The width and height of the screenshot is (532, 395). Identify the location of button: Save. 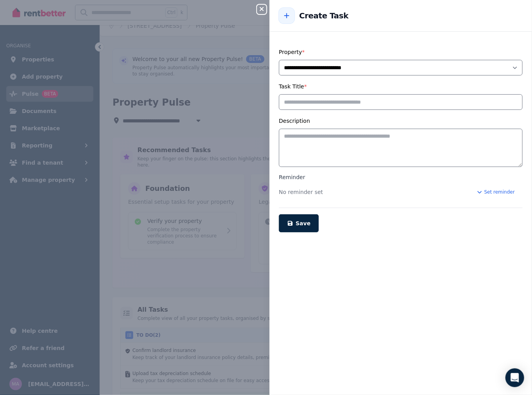
(299, 223).